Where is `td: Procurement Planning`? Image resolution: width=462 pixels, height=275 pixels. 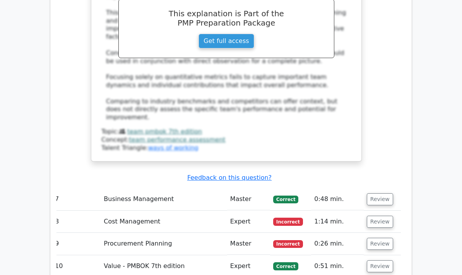
td: Procurement Planning is located at coordinates (164, 244).